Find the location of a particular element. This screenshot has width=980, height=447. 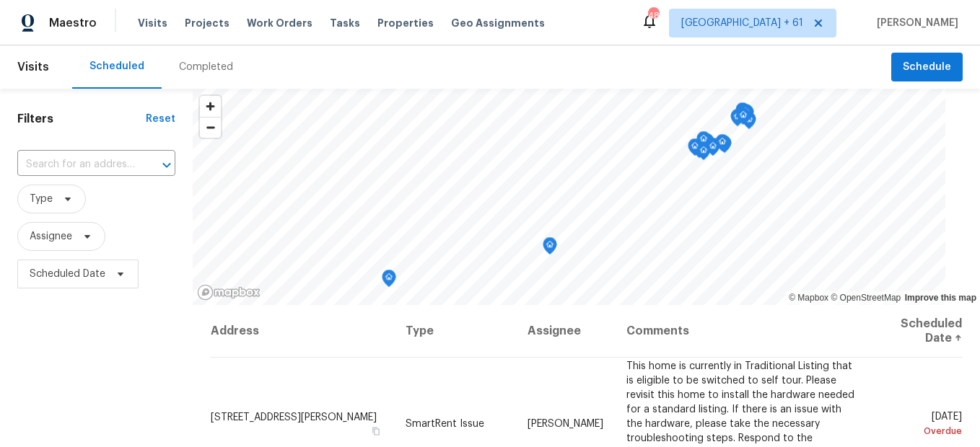

button: Schedule is located at coordinates (927, 67).